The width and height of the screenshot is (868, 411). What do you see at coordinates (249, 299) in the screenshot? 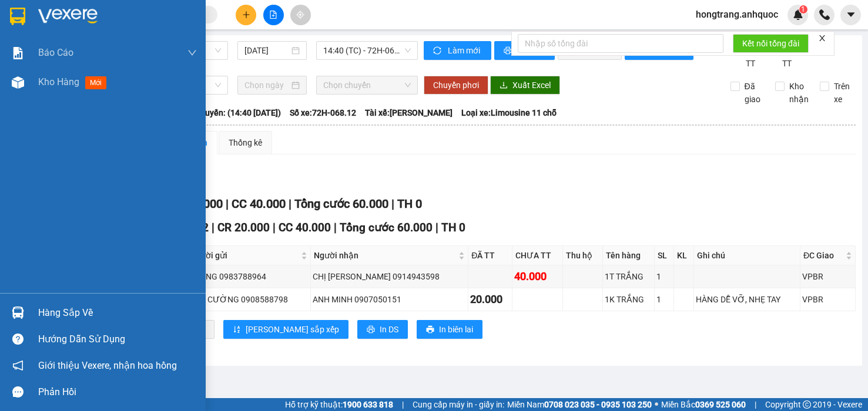
I see `div: ANH CƯỜNG 0908588798` at bounding box center [249, 299].